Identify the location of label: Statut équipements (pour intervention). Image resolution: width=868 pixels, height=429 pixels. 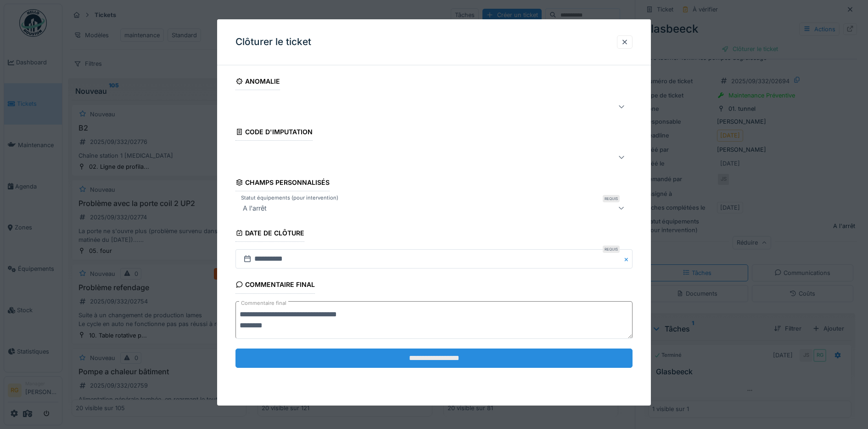
(290, 198).